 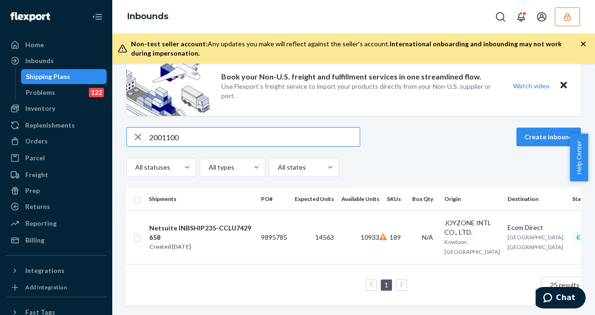 What do you see at coordinates (396, 199) in the screenshot?
I see `th: SKUs` at bounding box center [396, 199].